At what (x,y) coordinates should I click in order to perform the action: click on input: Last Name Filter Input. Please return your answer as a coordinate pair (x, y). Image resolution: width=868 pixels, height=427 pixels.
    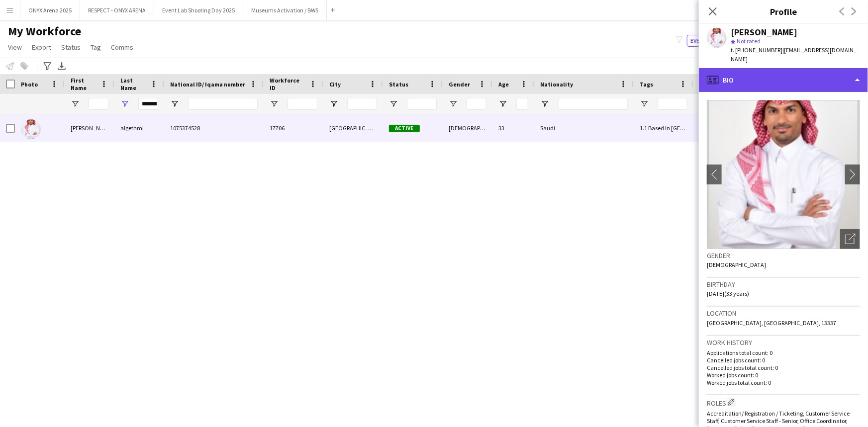
    Looking at the image, I should click on (148, 104).